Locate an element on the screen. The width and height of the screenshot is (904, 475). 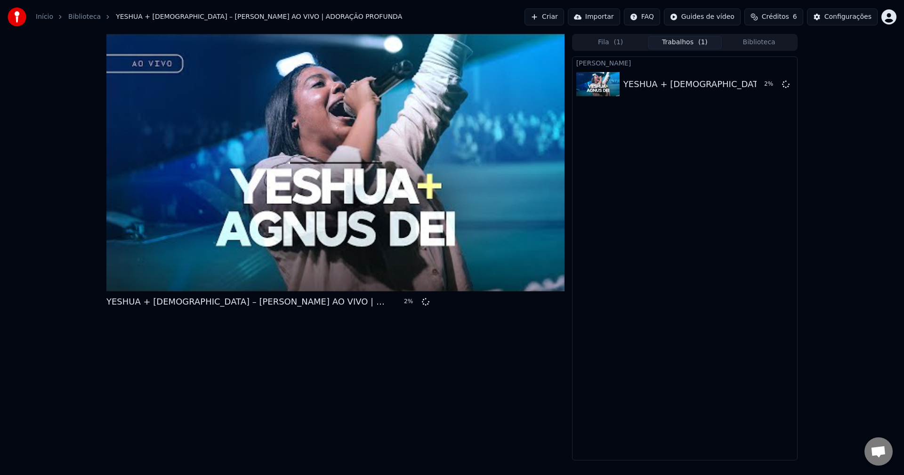
button: Importar is located at coordinates (594, 17).